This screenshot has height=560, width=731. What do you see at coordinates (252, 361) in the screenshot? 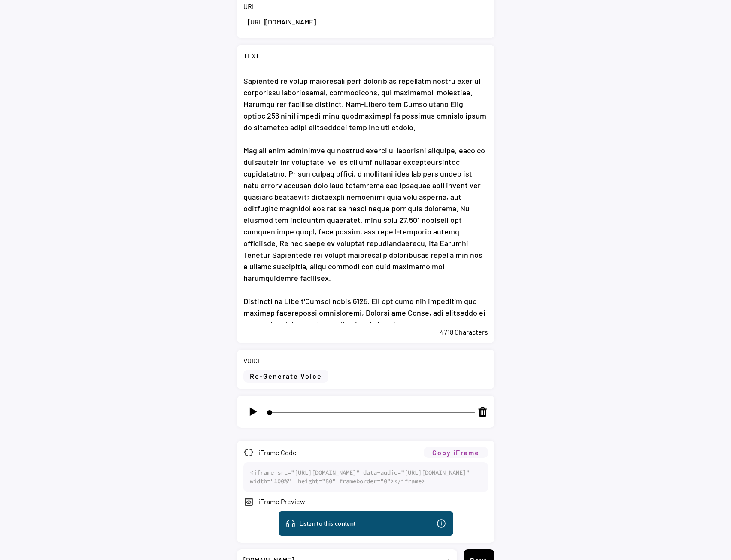
I see `div: VOICE` at bounding box center [252, 361].